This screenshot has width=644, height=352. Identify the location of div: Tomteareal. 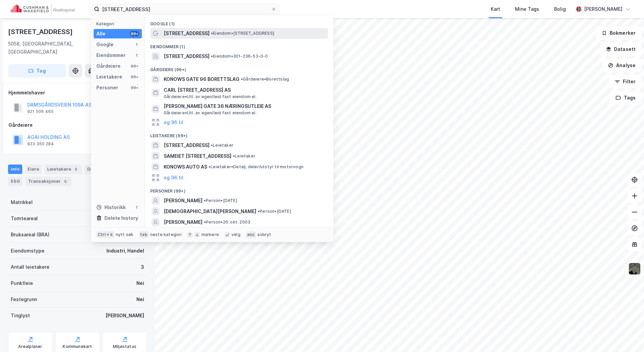
(24, 218).